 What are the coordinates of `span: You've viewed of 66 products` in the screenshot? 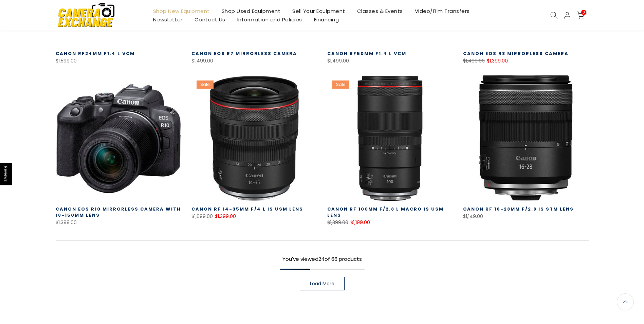 It's located at (322, 259).